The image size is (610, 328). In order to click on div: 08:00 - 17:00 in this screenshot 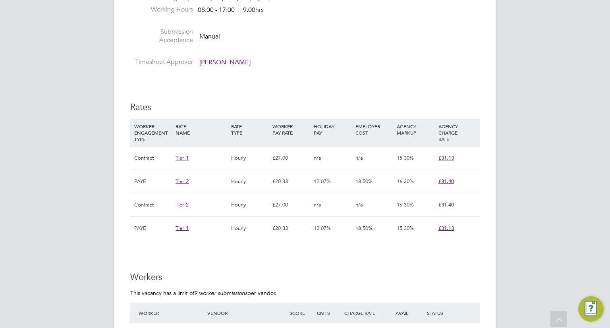, I will do `click(231, 10)`.